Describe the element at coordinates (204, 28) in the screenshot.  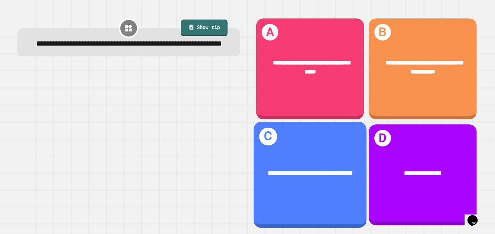
I see `a: Show tip` at that location.